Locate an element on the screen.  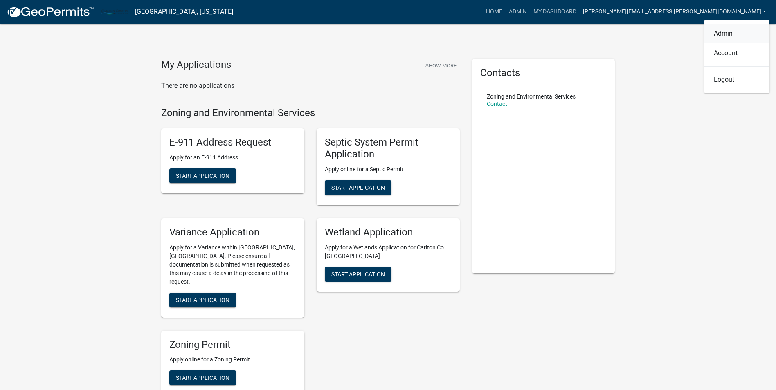
img: Carlton County, Minnesota is located at coordinates (114, 11).